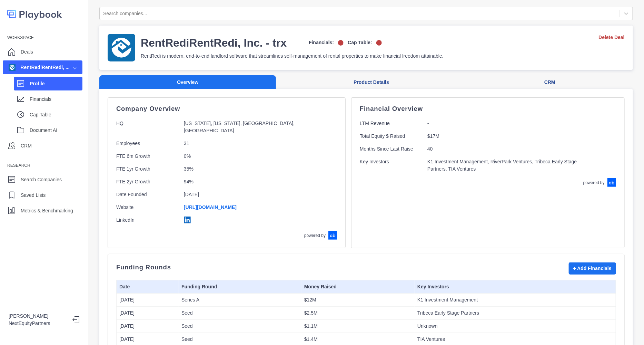  Describe the element at coordinates (148, 287) in the screenshot. I see `th: Date` at that location.